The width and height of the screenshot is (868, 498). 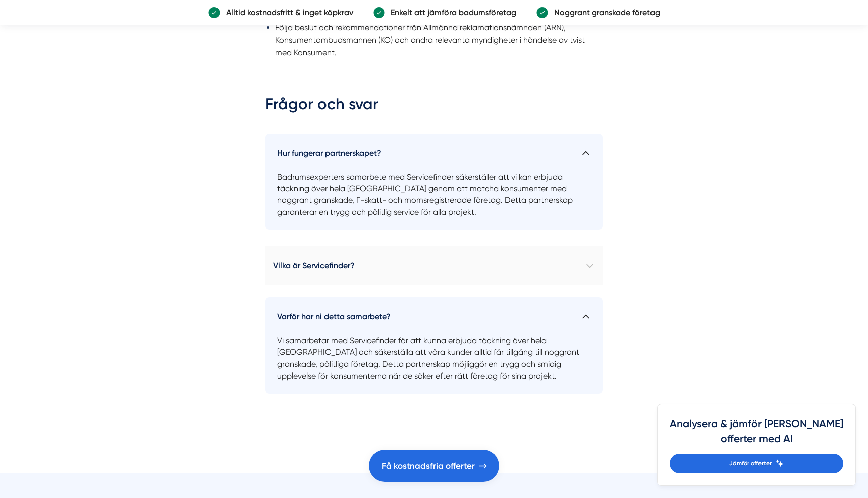 I want to click on h4: Vilka är Servicefinder?, so click(x=434, y=265).